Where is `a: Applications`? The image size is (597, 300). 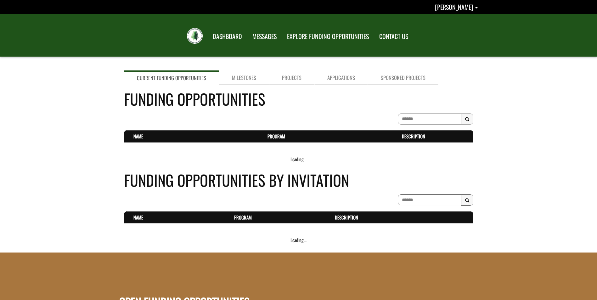 a: Applications is located at coordinates (341, 78).